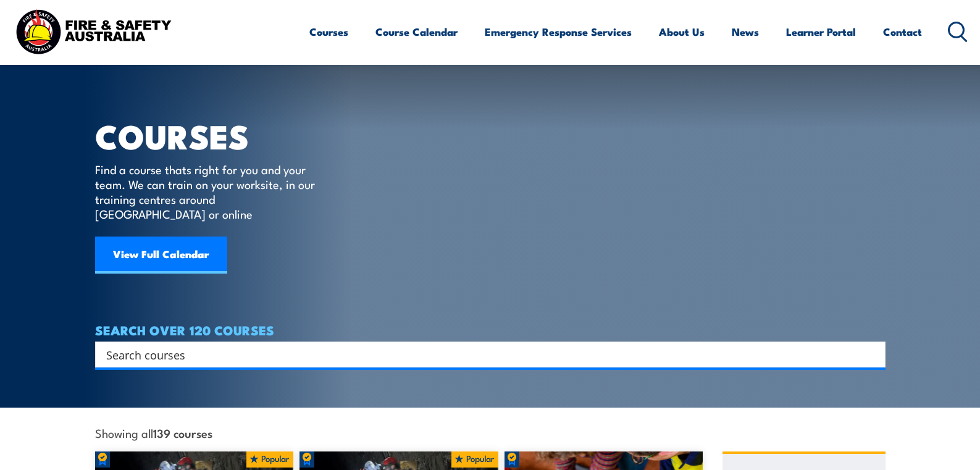  I want to click on a: Emergency Response Services, so click(558, 32).